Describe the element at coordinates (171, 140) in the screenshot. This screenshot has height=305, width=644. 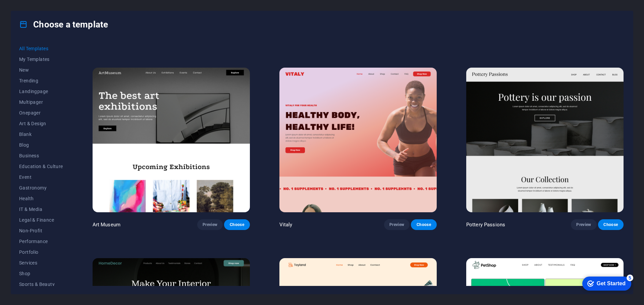
I see `img: Art Museum` at that location.